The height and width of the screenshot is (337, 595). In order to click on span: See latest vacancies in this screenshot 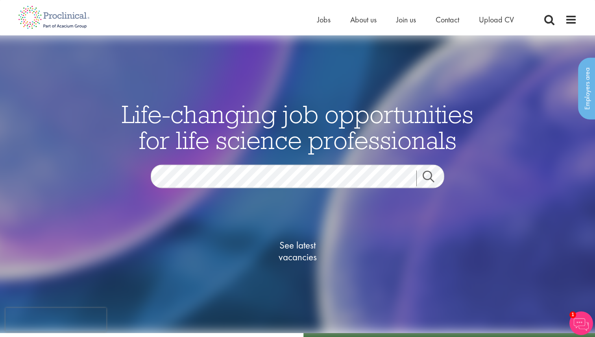, I will do `click(298, 252)`.